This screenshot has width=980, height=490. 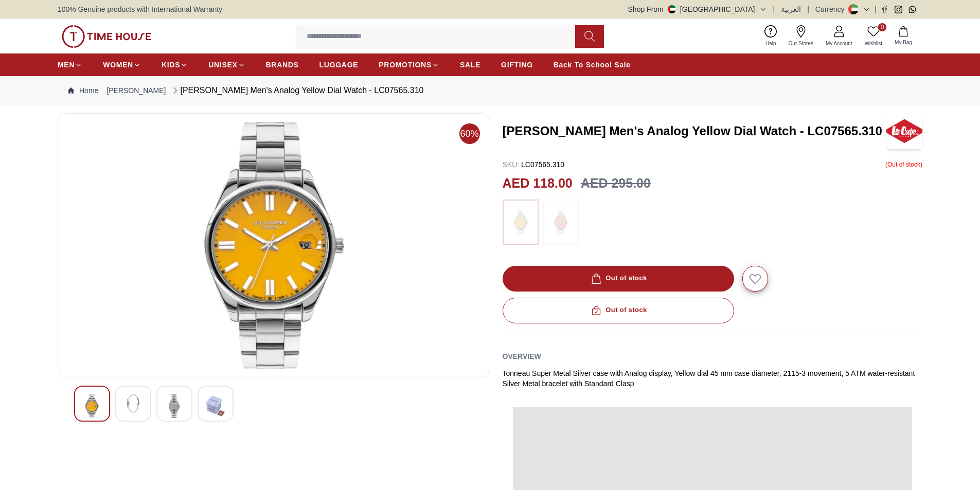 What do you see at coordinates (118, 65) in the screenshot?
I see `span: WOMEN` at bounding box center [118, 65].